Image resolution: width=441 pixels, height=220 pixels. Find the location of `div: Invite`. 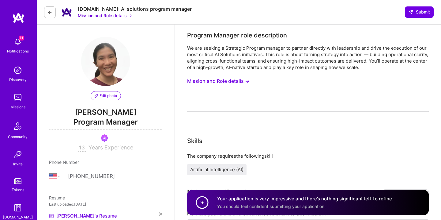

div: Invite is located at coordinates (18, 163).